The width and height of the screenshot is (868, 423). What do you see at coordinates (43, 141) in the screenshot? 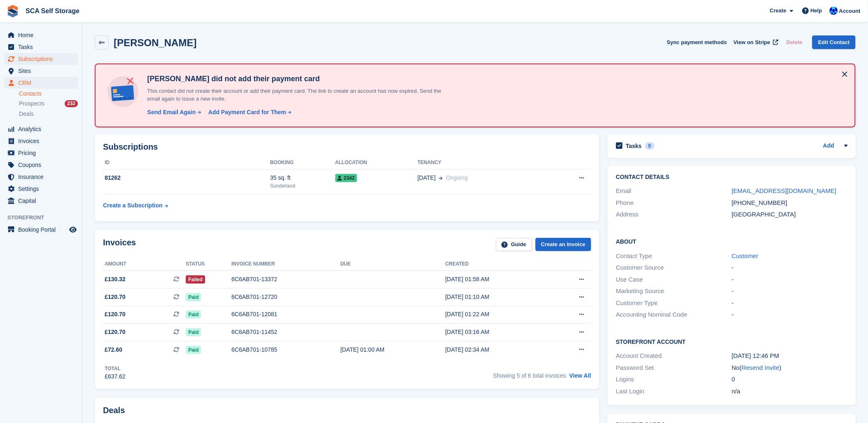
I see `span: Invoices` at bounding box center [43, 141].